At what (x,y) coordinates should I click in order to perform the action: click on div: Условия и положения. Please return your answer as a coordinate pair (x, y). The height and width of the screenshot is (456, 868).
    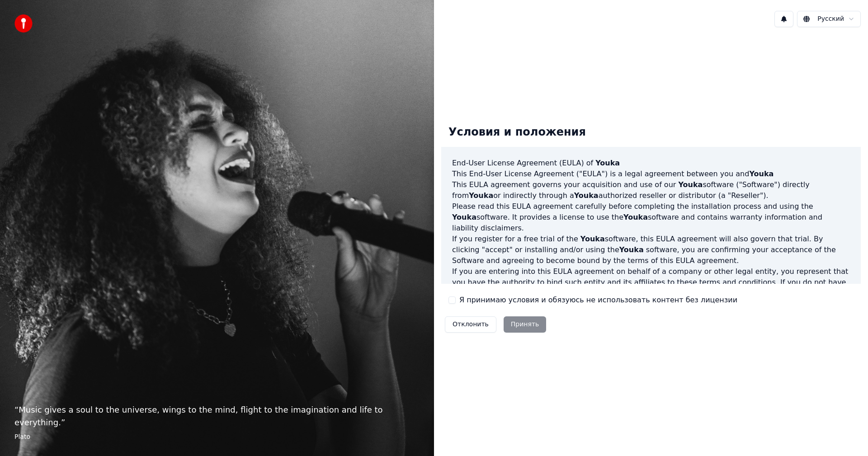
    Looking at the image, I should click on (517, 132).